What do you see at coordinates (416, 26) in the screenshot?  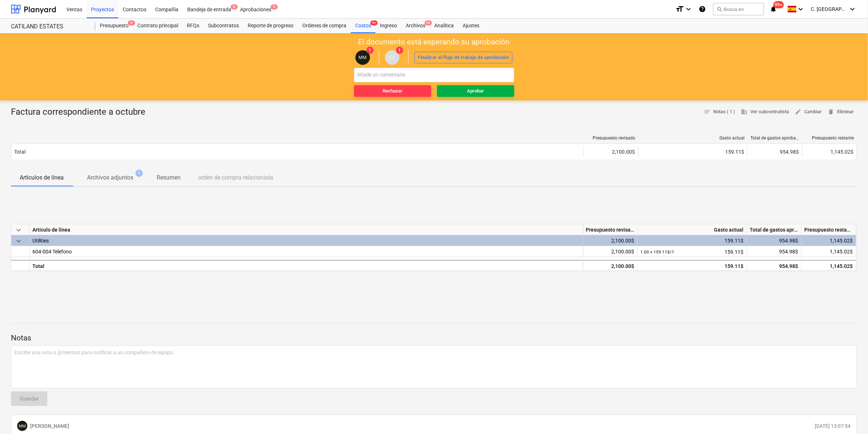 I see `div: Archivos` at bounding box center [416, 26].